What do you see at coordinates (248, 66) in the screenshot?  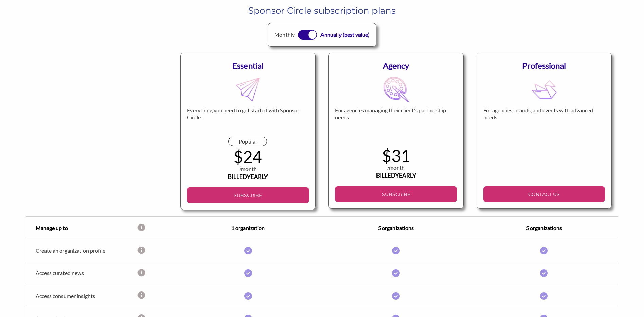 I see `div: Essential` at bounding box center [248, 66].